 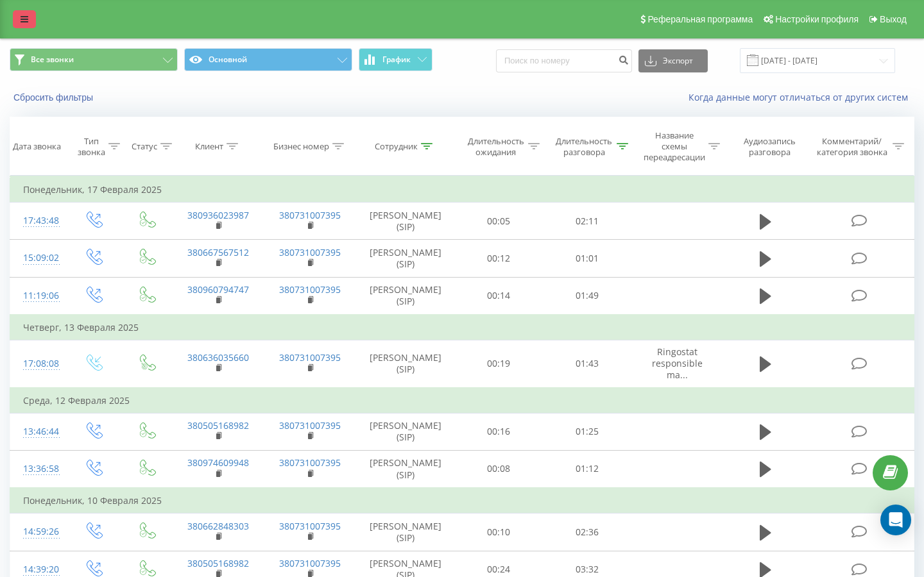 I want to click on div: Статус, so click(x=144, y=146).